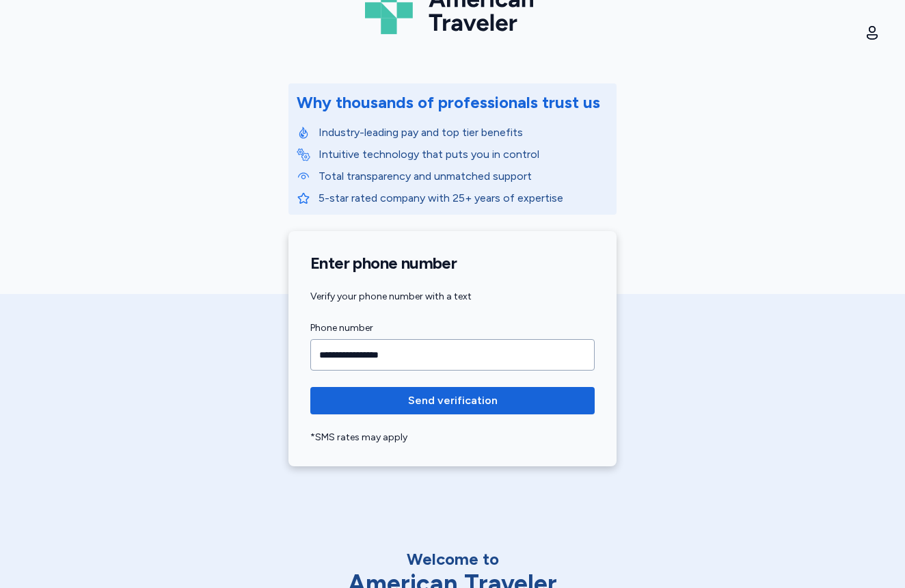  What do you see at coordinates (452, 401) in the screenshot?
I see `button: Send verification` at bounding box center [452, 401].